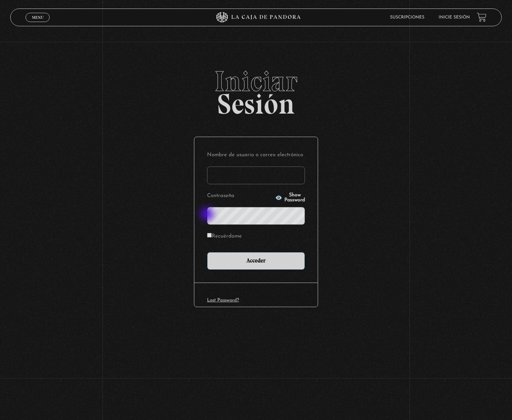 This screenshot has width=512, height=420. I want to click on h2: Sesión, so click(256, 90).